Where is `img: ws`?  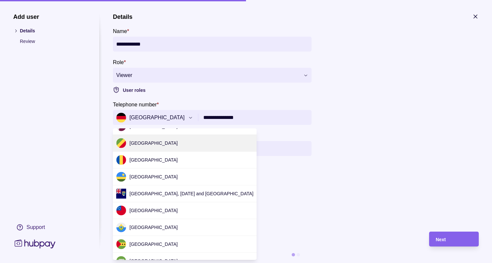
img: ws is located at coordinates (121, 211).